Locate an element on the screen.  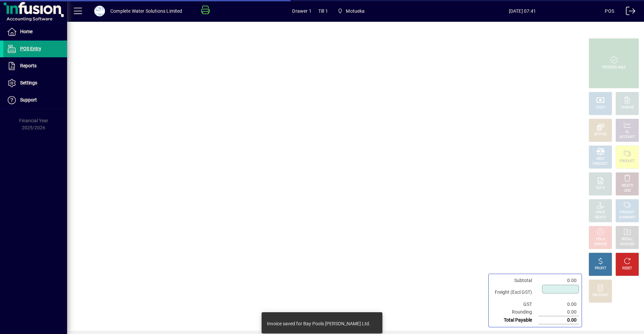
div: DELETE is located at coordinates (627, 185).